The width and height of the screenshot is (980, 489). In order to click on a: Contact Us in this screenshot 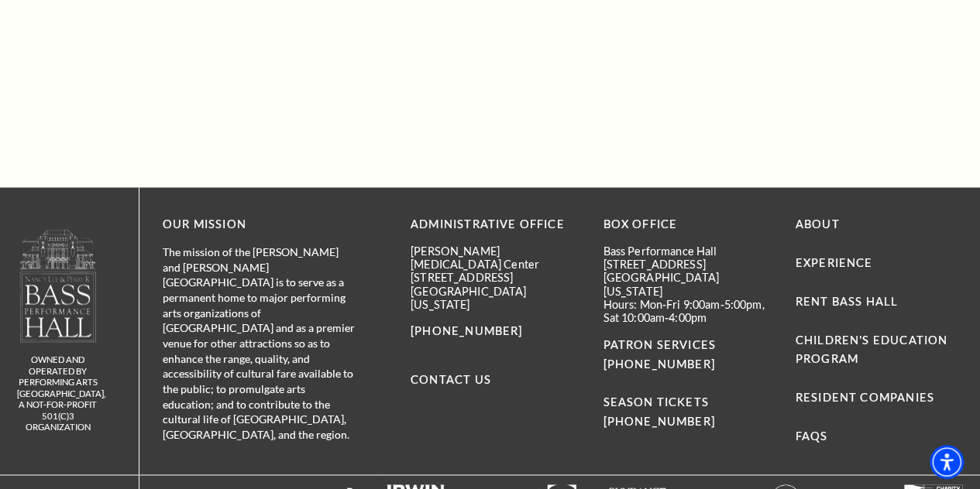, I will do `click(451, 379)`.